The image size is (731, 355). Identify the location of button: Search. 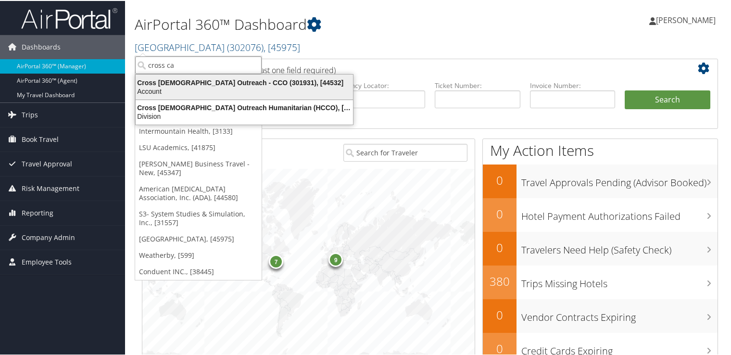
(667, 99).